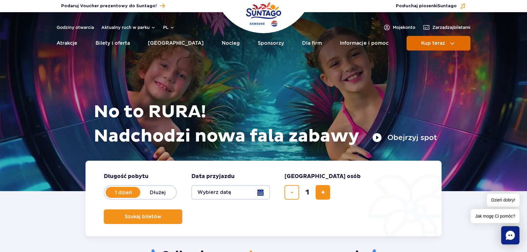  I want to click on span: Moje konto, so click(404, 27).